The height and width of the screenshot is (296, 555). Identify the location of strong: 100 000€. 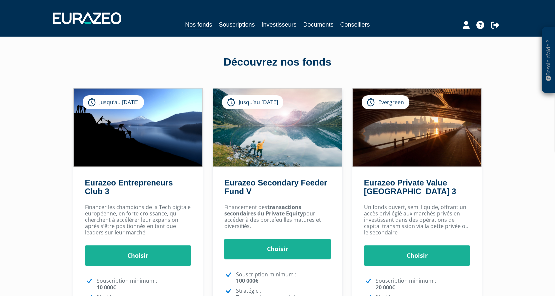
(247, 281).